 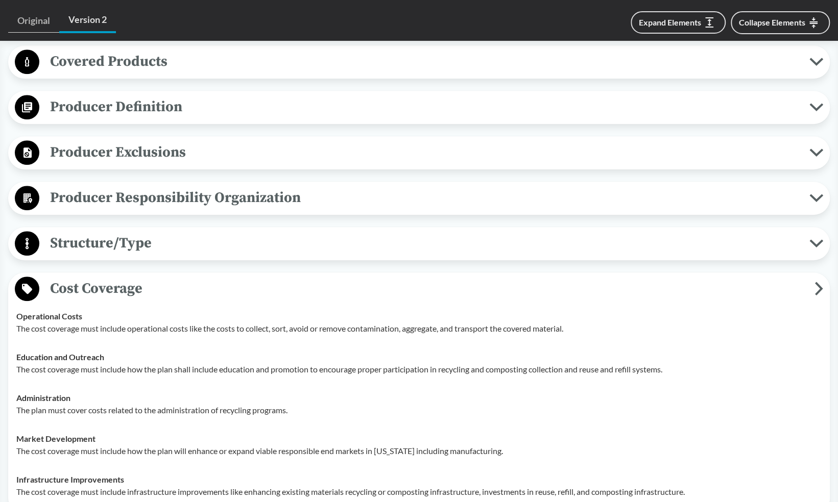 What do you see at coordinates (43, 398) in the screenshot?
I see `strong: Administration` at bounding box center [43, 398].